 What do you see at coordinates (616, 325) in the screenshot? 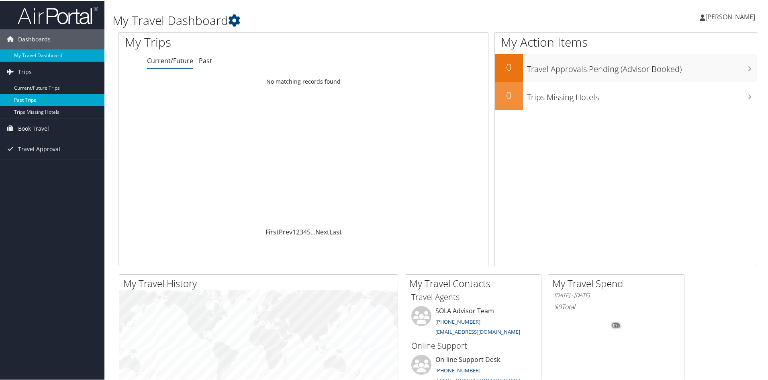
I see `tspan: 0%` at bounding box center [616, 325].